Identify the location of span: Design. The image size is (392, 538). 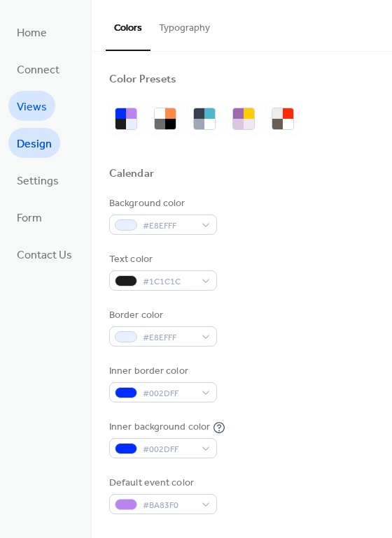
(34, 144).